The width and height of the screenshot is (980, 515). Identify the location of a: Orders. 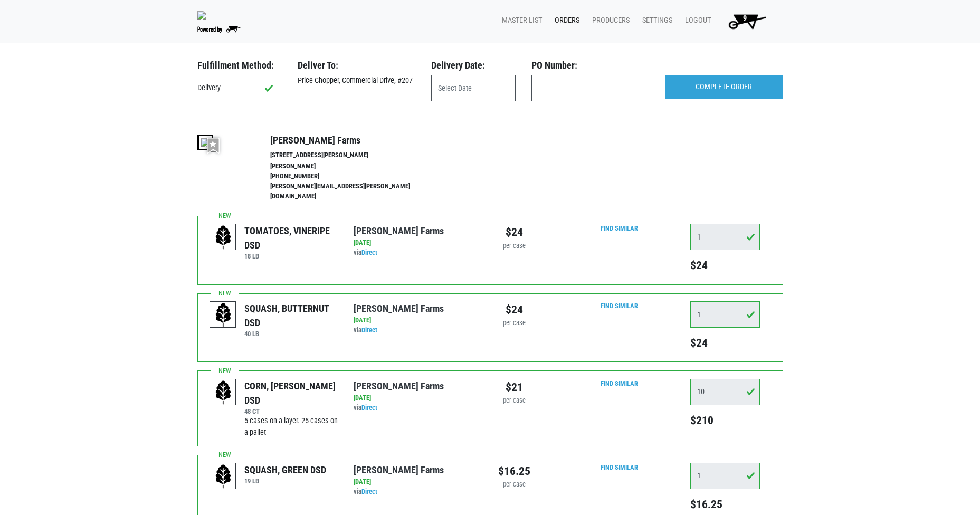
(564, 20).